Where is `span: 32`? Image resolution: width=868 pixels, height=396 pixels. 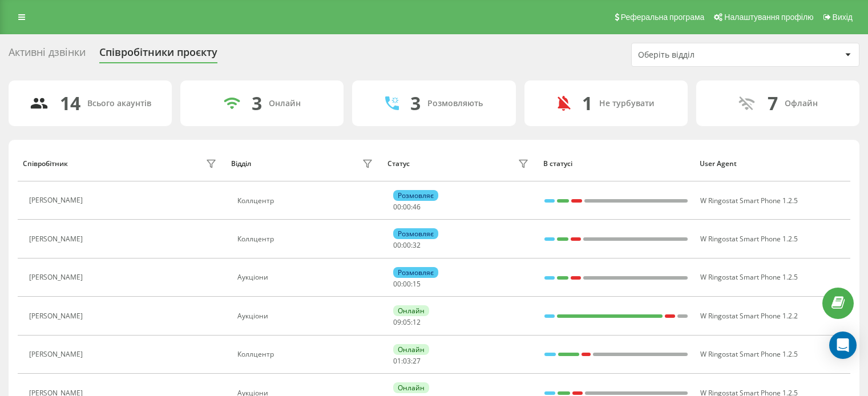 span: 32 is located at coordinates (417, 245).